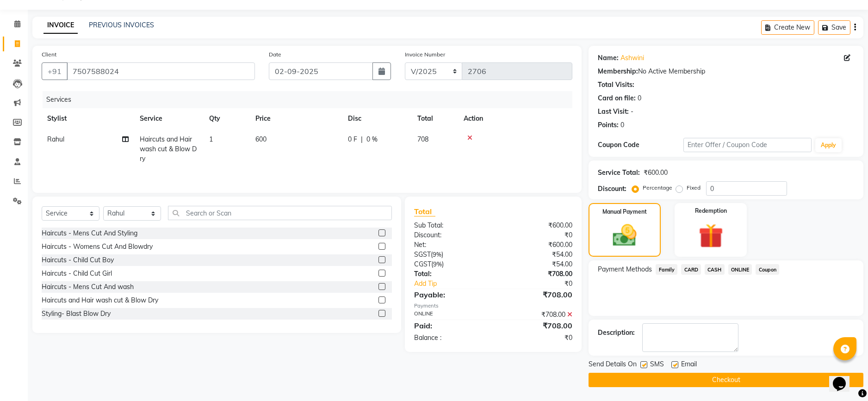 Image resolution: width=868 pixels, height=401 pixels. I want to click on button: Save, so click(834, 27).